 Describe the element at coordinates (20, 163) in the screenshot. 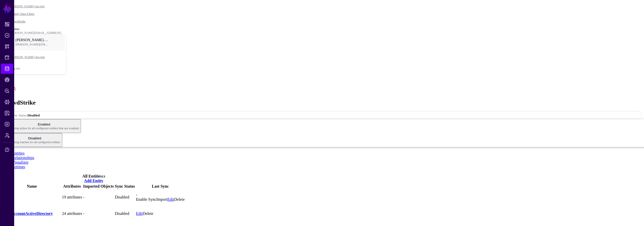

I see `a: Visualizer` at that location.